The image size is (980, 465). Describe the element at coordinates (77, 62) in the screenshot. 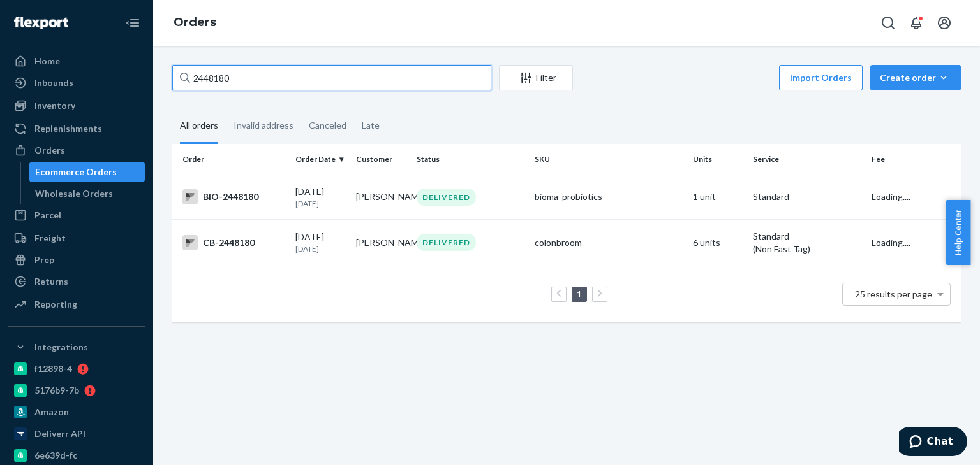

I see `a: Home` at that location.